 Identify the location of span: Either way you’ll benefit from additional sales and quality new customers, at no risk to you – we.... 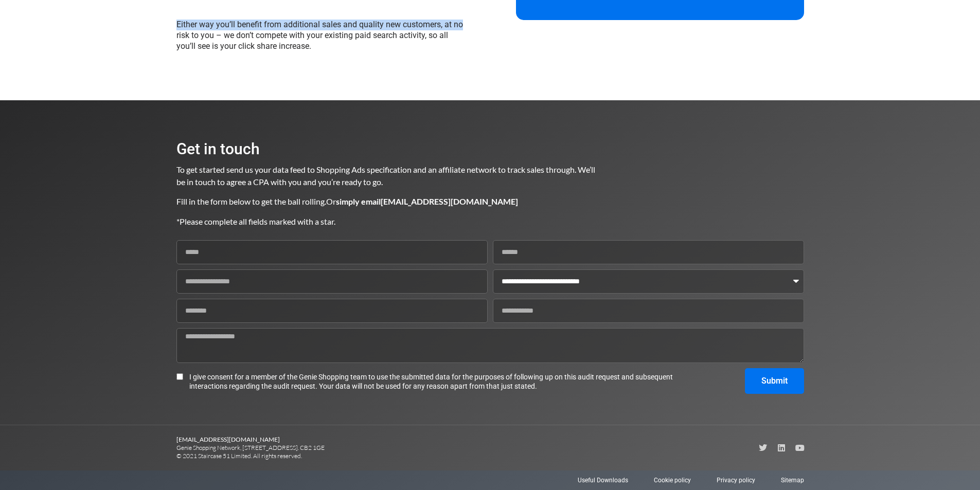
(320, 35).